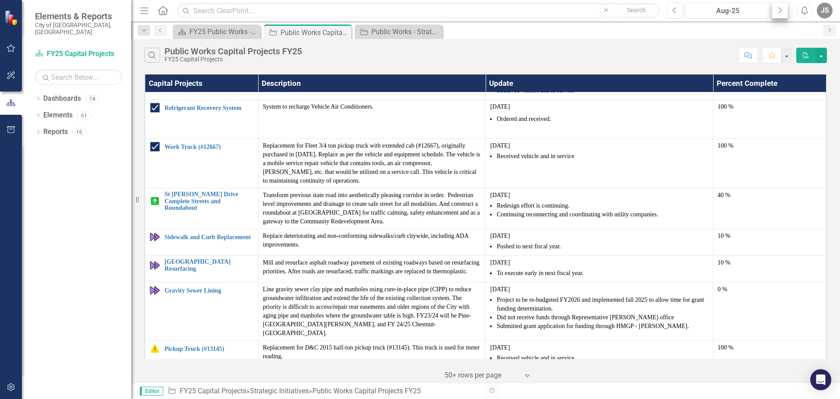  I want to click on a: Strategic Initiatives, so click(279, 390).